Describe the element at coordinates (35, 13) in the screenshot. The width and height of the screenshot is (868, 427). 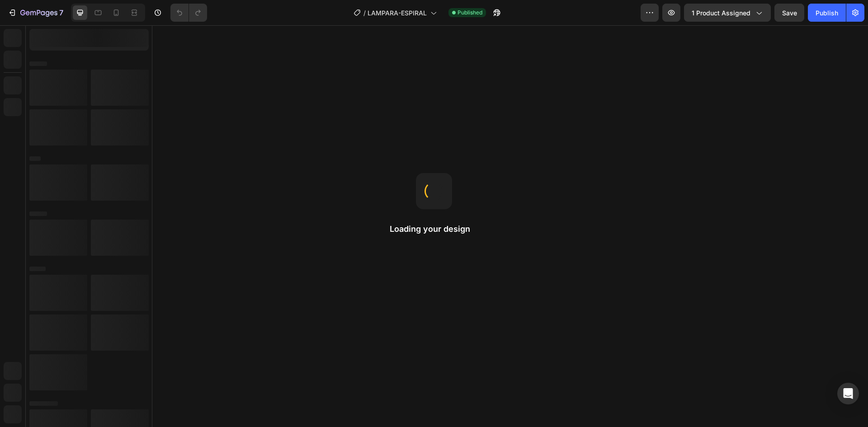
I see `button: 7` at that location.